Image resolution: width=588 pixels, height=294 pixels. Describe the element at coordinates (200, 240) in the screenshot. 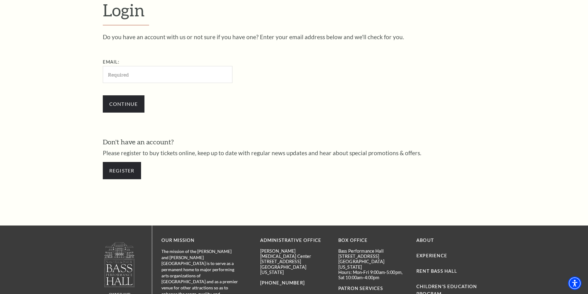

I see `p: OUR MISSION` at that location.